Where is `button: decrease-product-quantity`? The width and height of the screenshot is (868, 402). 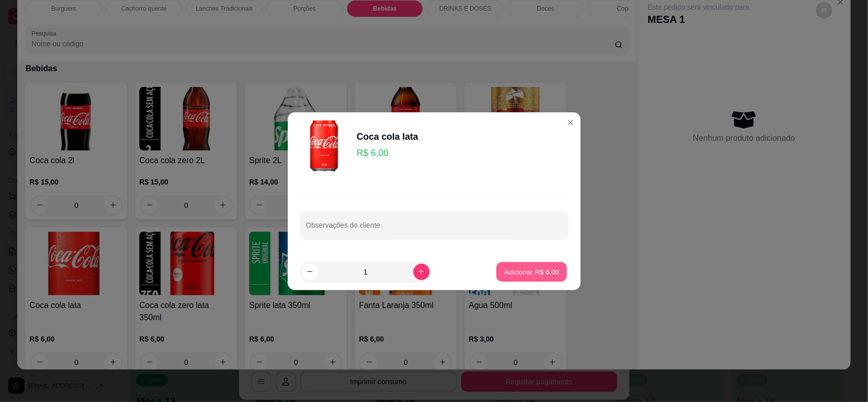 button: decrease-product-quantity is located at coordinates (310, 272).